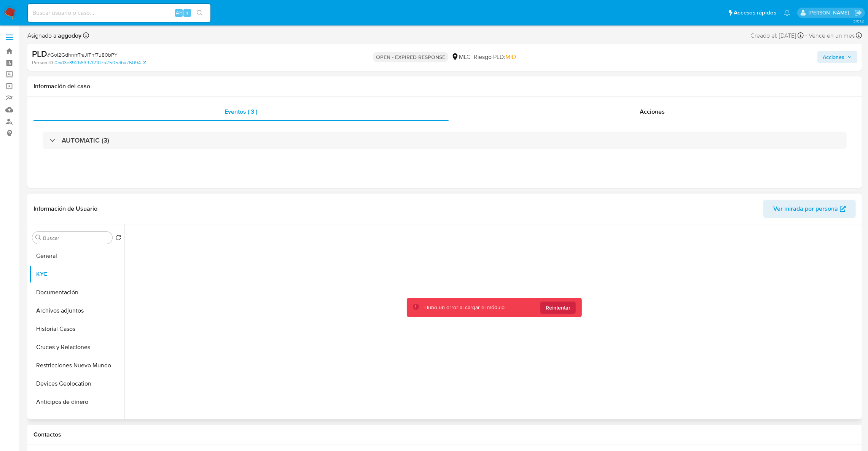 The width and height of the screenshot is (868, 451). I want to click on button: Ver mirada por persona, so click(809, 209).